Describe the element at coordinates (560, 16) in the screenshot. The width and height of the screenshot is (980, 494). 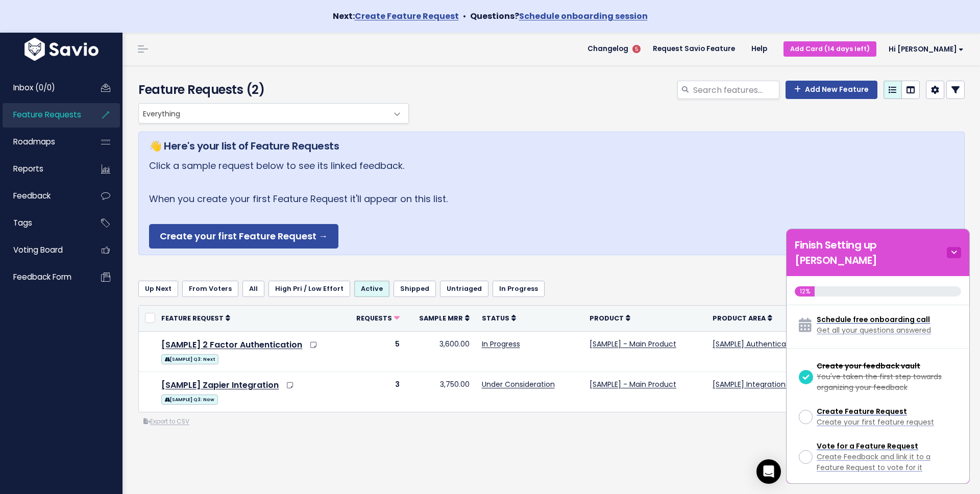
I see `strong: Questions?` at that location.